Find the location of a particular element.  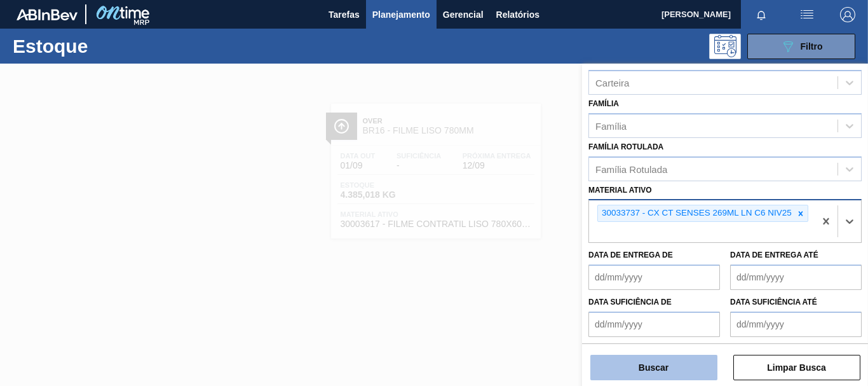

img: userActions is located at coordinates (807, 15).